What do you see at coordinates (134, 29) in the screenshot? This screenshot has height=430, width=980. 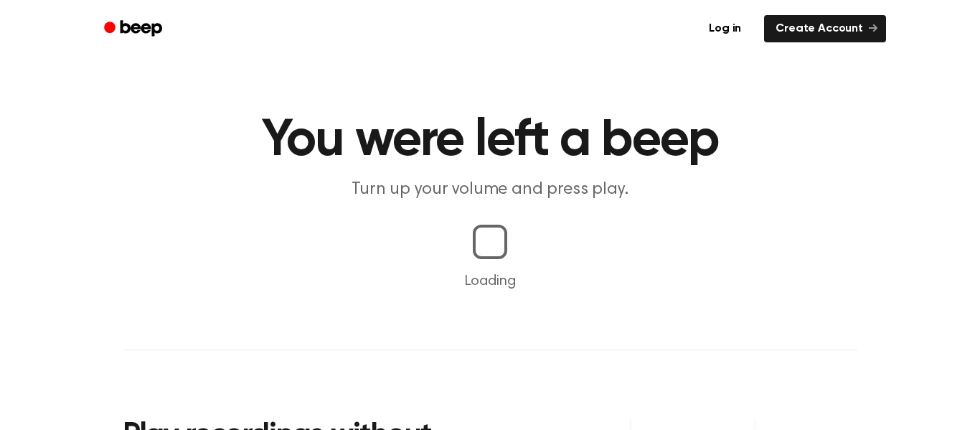 I see `a: Beep` at bounding box center [134, 29].